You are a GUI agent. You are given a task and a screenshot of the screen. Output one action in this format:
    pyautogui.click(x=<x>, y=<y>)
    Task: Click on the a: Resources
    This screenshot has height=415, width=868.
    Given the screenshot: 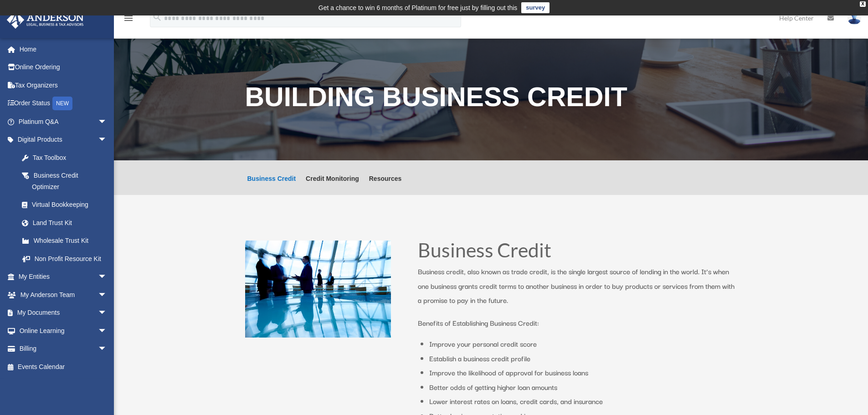 What is the action you would take?
    pyautogui.click(x=385, y=185)
    